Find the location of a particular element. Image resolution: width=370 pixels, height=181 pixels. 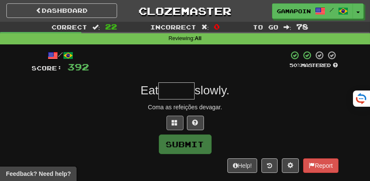

button: Switch sentence to multiple choice alt+p is located at coordinates (175, 123).